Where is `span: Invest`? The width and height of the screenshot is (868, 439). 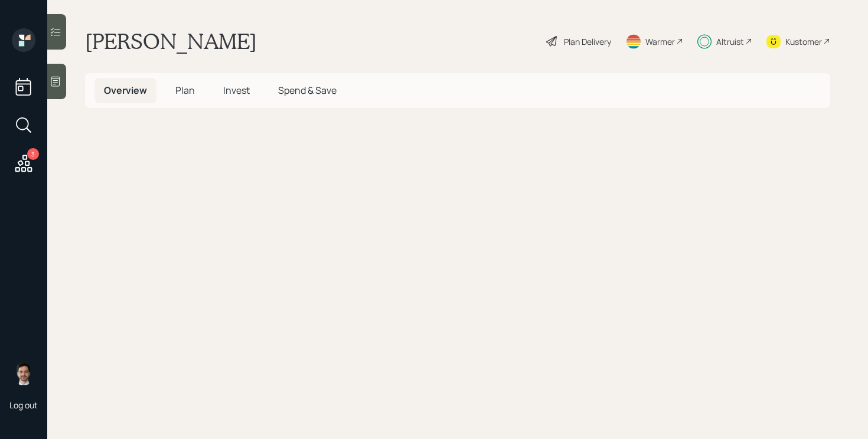
span: Invest is located at coordinates (236, 90).